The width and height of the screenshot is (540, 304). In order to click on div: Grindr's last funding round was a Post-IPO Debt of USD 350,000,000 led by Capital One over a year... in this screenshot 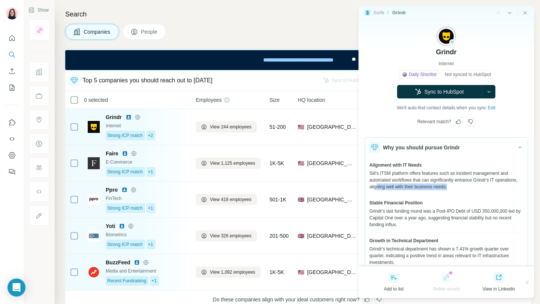, I will do `click(446, 218)`.